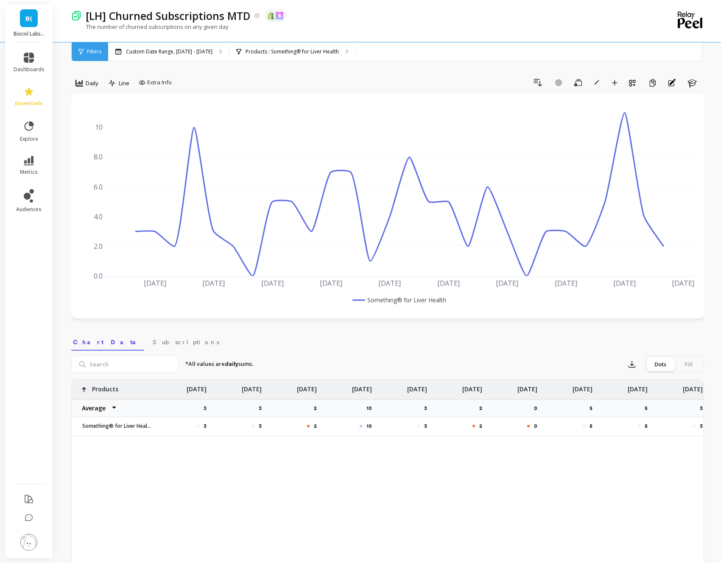 The height and width of the screenshot is (563, 721). I want to click on span: dashboards, so click(29, 70).